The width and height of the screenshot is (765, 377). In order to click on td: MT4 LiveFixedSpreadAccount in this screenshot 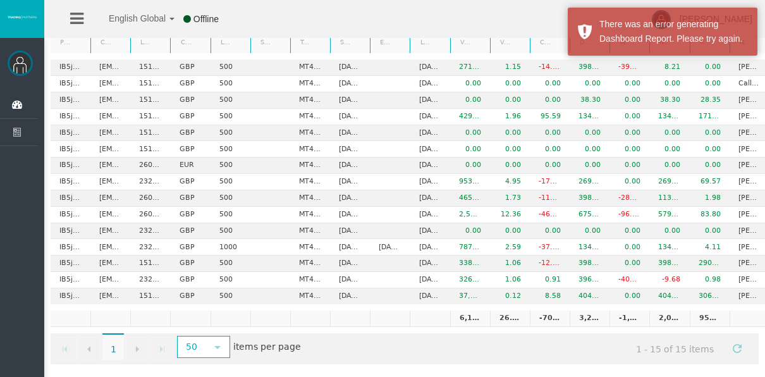, I will do `click(310, 215)`.